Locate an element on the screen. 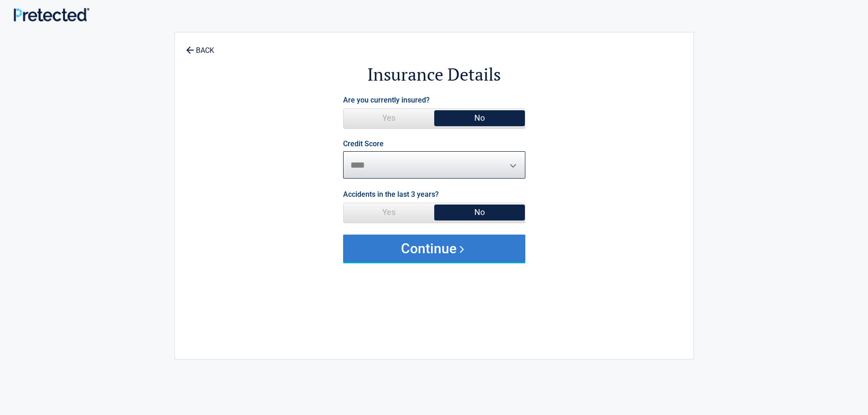 This screenshot has width=868, height=415. button: Continue is located at coordinates (434, 248).